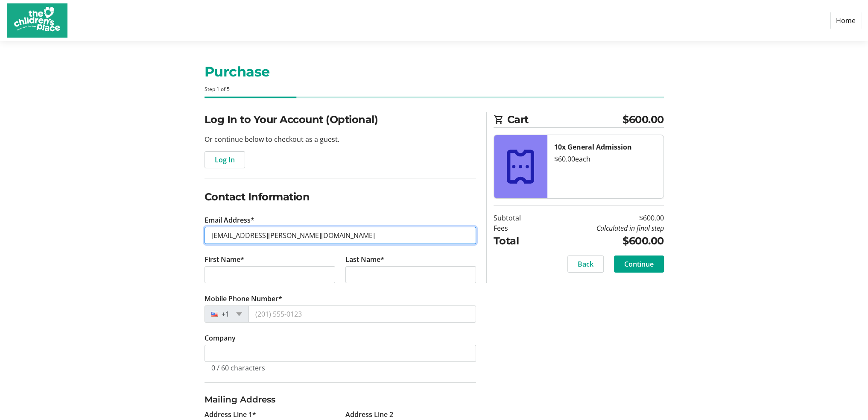 The image size is (868, 420). What do you see at coordinates (230, 414) in the screenshot?
I see `label: Address Line 1*` at bounding box center [230, 414].